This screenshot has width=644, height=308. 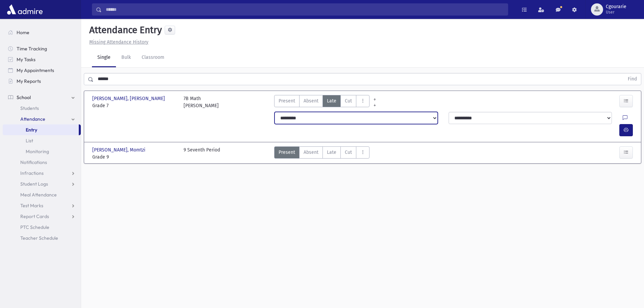 I want to click on input: Search, so click(x=305, y=9).